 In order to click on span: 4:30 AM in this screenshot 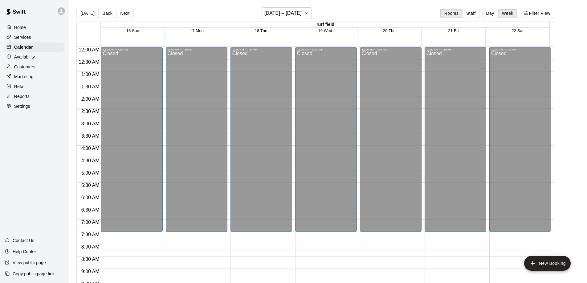, I will do `click(90, 160)`.